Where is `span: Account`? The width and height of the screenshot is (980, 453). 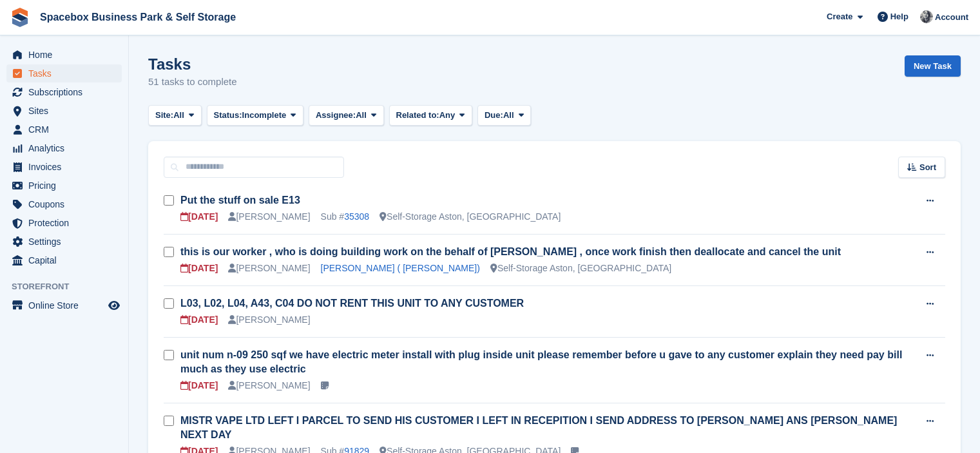
span: Account is located at coordinates (951, 18).